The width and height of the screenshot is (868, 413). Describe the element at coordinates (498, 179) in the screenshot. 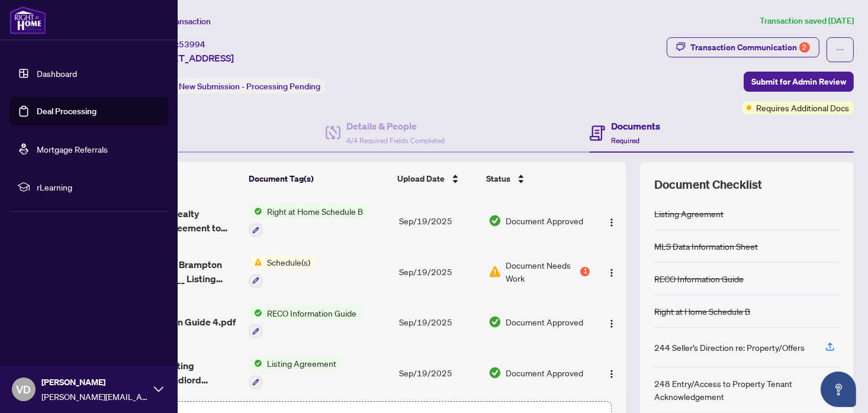

I see `span: Status` at that location.